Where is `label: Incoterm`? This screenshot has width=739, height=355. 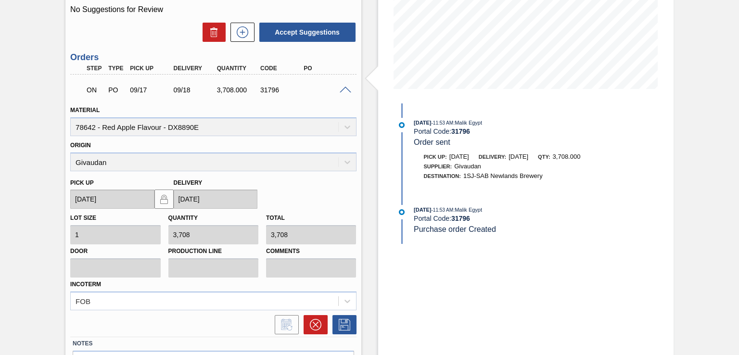 label: Incoterm is located at coordinates (86, 284).